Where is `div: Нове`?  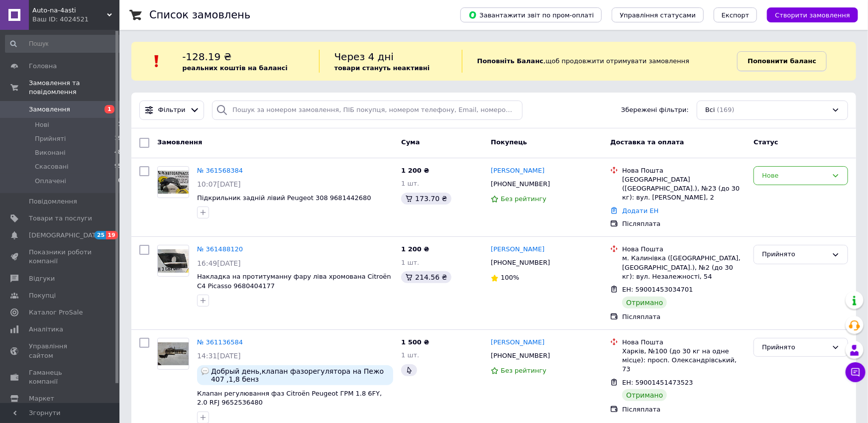
div: Нове is located at coordinates (795, 175).